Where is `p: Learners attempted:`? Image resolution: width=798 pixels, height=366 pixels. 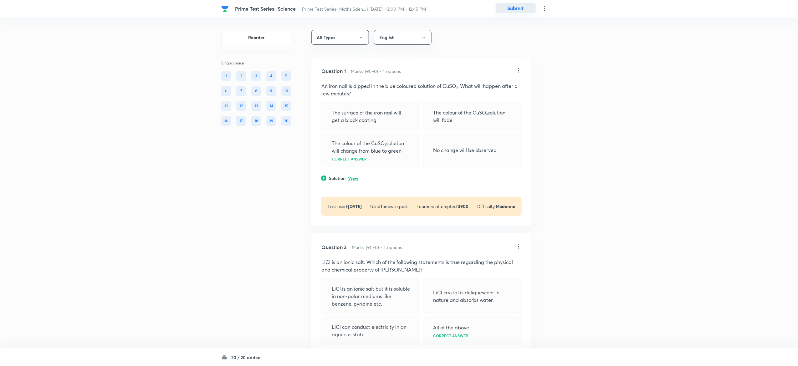
p: Learners attempted: is located at coordinates (442, 206).